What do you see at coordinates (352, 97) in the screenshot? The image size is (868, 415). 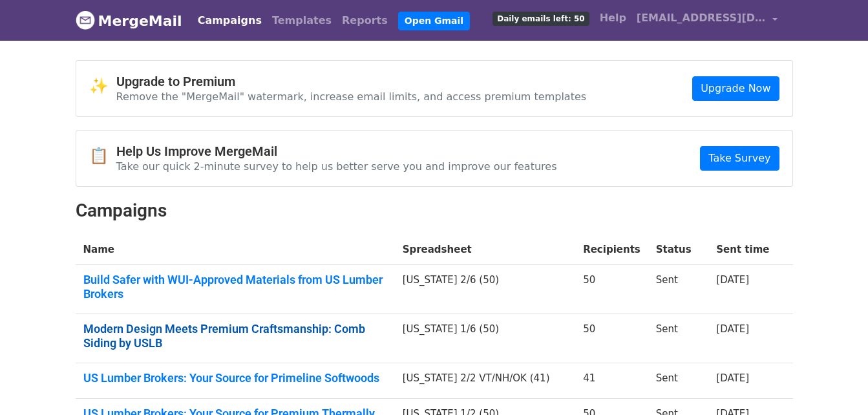 I see `p: Remove the "MergeMail" watermark, increase email limits, and access premium templates` at bounding box center [352, 97].